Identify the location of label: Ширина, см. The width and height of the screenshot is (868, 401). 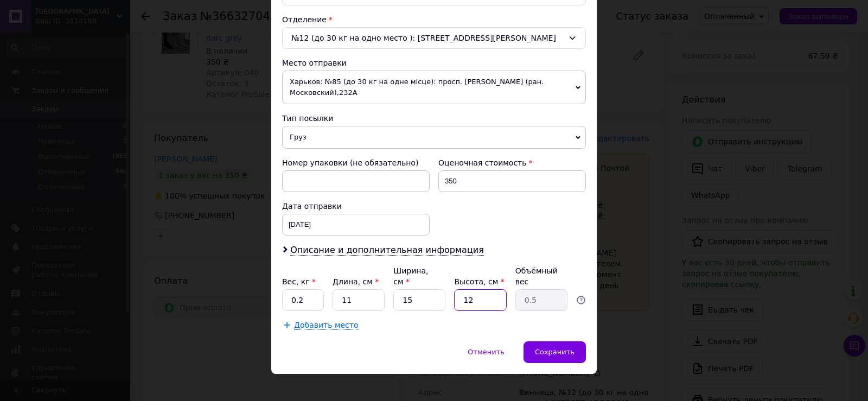
(411, 276).